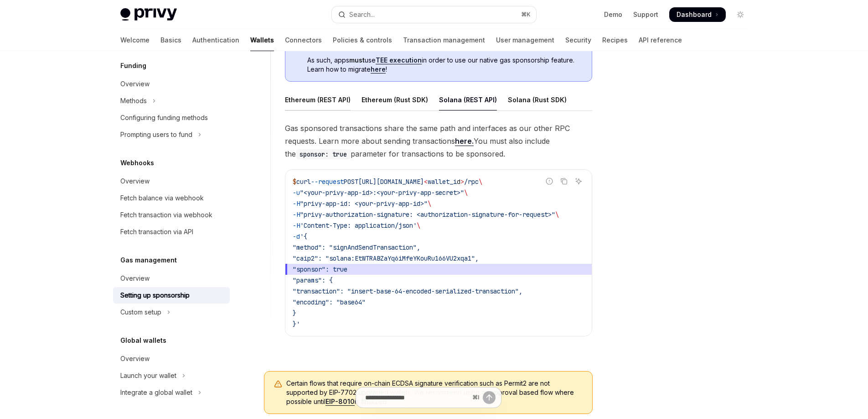 The image size is (868, 419). I want to click on span: d, so click(459, 182).